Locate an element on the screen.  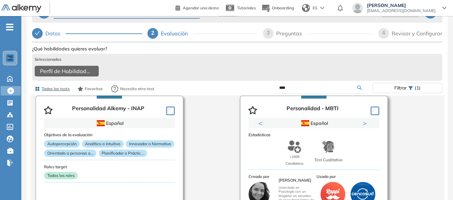
span: ES is located at coordinates (315, 8).